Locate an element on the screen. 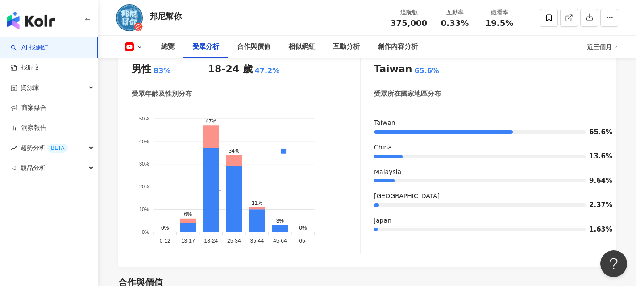 This screenshot has width=636, height=286. tspan: 45-64 is located at coordinates (280, 242).